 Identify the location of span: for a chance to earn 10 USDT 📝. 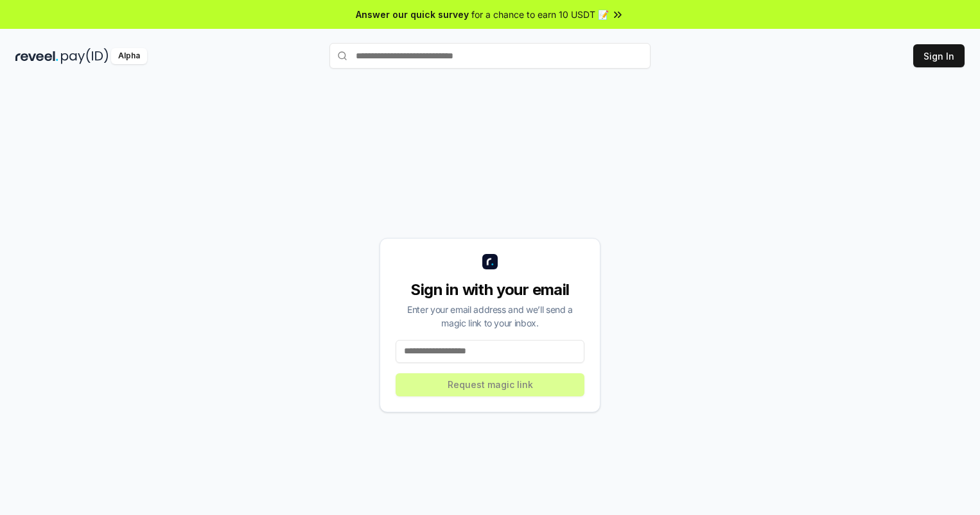
(540, 14).